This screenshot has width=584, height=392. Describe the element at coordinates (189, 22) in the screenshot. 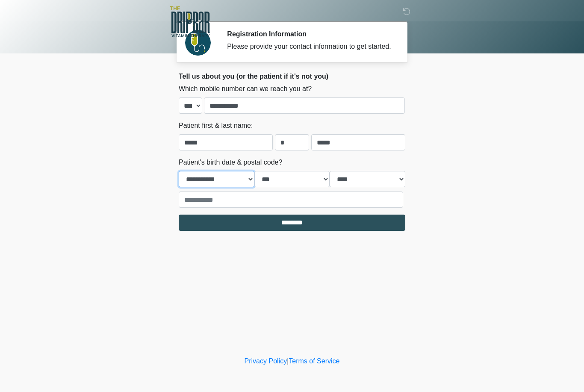

I see `img: The DRIPBaR - Lubbock Logo` at that location.